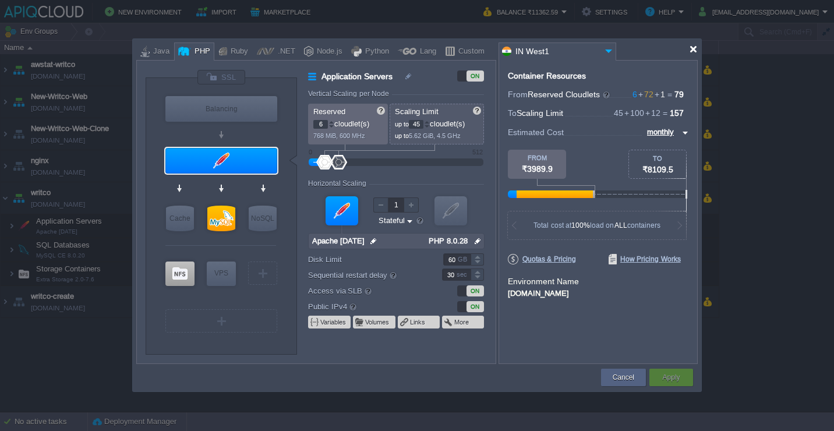 This screenshot has height=431, width=834. Describe the element at coordinates (634, 113) in the screenshot. I see `span: 100` at that location.